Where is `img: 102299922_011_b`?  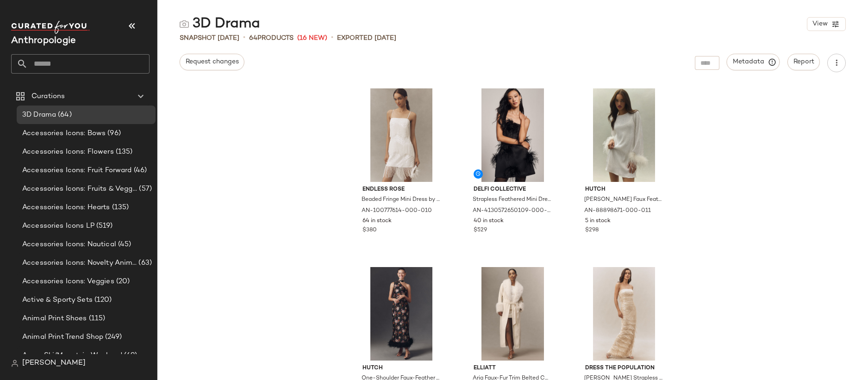 img: 102299922_011_b is located at coordinates (624, 314).